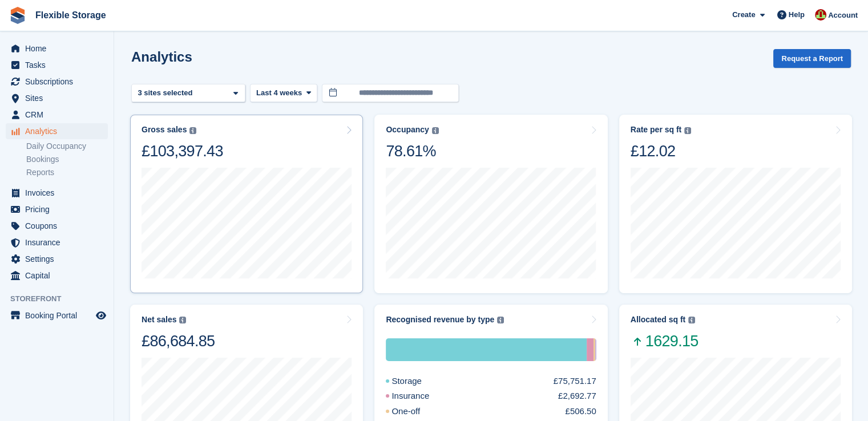  I want to click on div: Net sales, so click(159, 320).